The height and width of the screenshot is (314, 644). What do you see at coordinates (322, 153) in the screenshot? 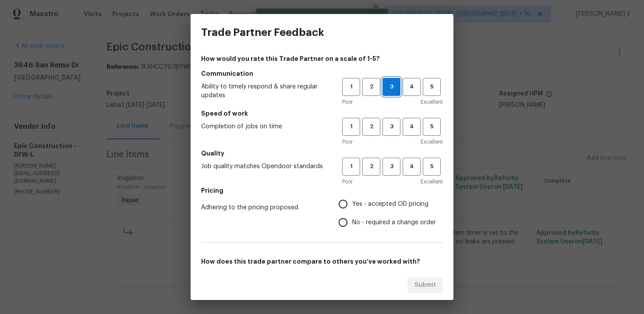
I see `h5: Quality` at bounding box center [322, 153].